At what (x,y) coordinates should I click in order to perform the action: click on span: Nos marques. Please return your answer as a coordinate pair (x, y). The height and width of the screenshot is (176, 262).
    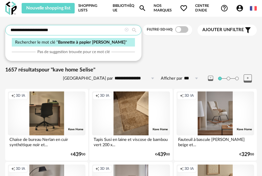
    Looking at the image, I should click on (171, 8).